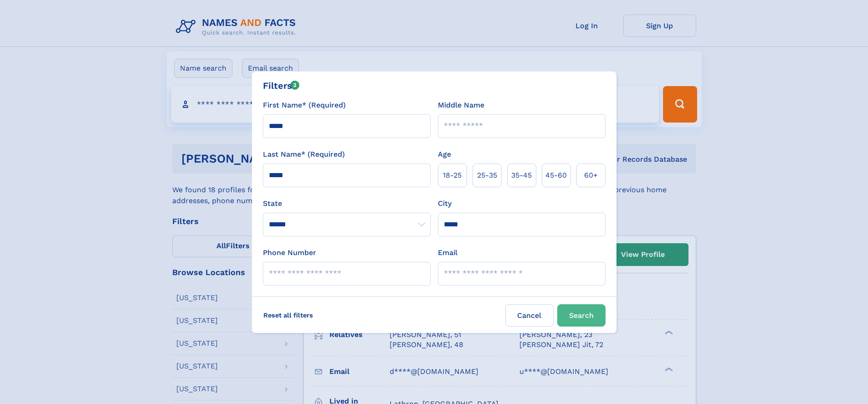 This screenshot has width=868, height=404. What do you see at coordinates (289, 253) in the screenshot?
I see `label: Phone Number` at bounding box center [289, 253].